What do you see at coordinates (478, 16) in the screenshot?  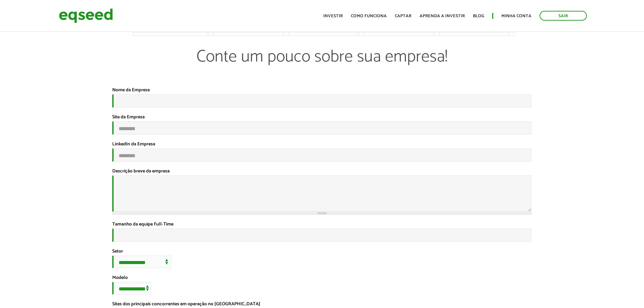 I see `a: Blog` at bounding box center [478, 16].